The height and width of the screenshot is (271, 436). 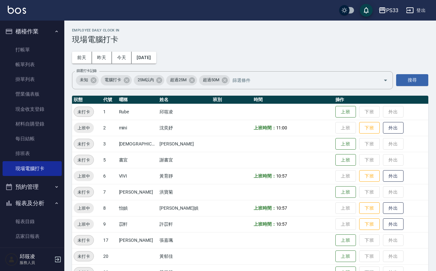 What do you see at coordinates (366, 10) in the screenshot?
I see `button: save` at bounding box center [366, 10].